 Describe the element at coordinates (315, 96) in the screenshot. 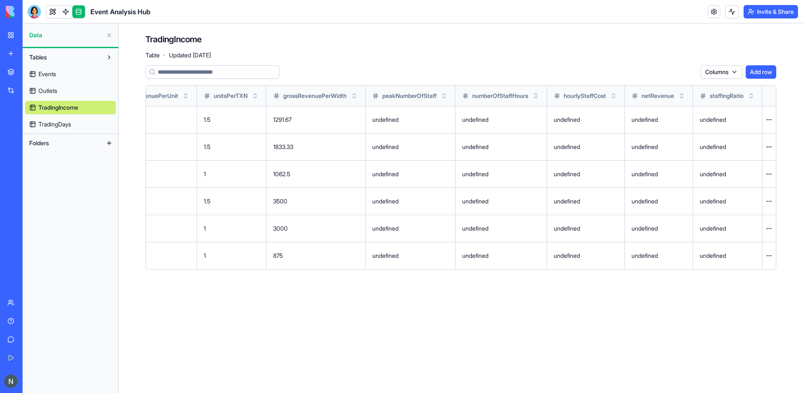

I see `span: grossRevenuePerWidth` at that location.